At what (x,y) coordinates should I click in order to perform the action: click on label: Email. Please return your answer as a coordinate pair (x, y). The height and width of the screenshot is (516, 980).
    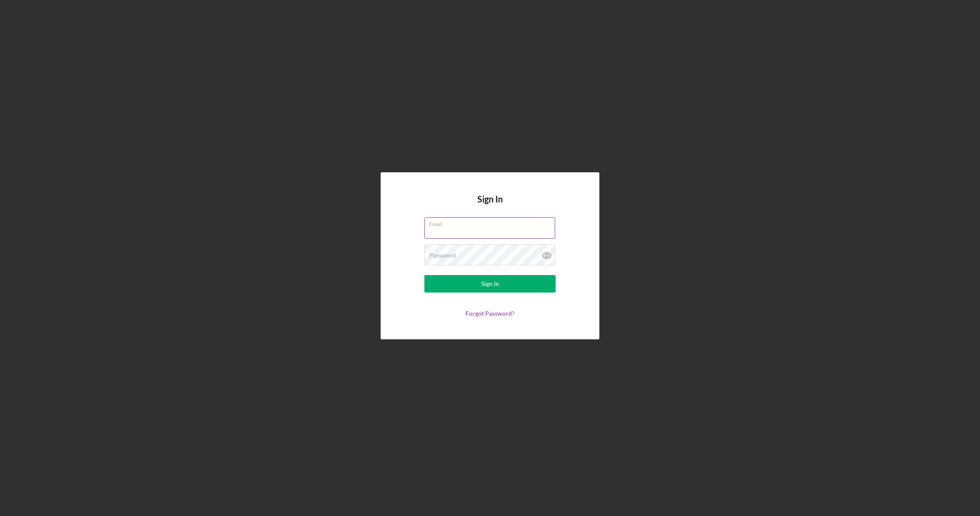
    Looking at the image, I should click on (492, 223).